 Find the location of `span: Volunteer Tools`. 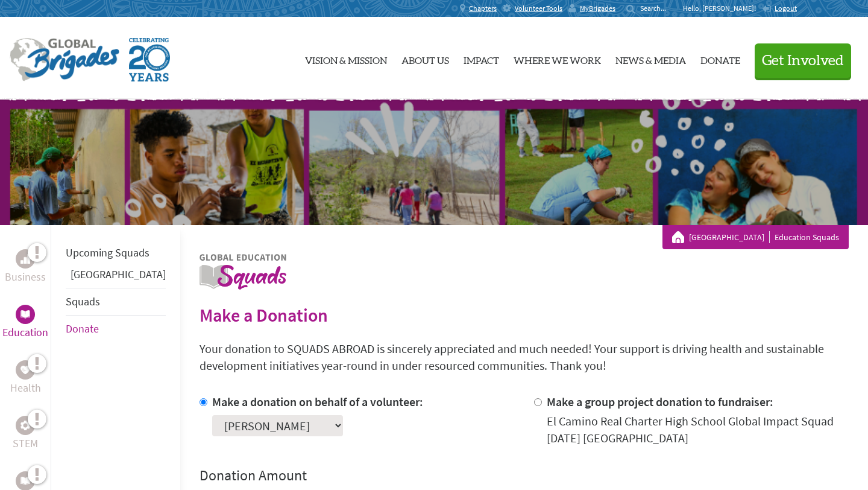

span: Volunteer Tools is located at coordinates (538, 9).